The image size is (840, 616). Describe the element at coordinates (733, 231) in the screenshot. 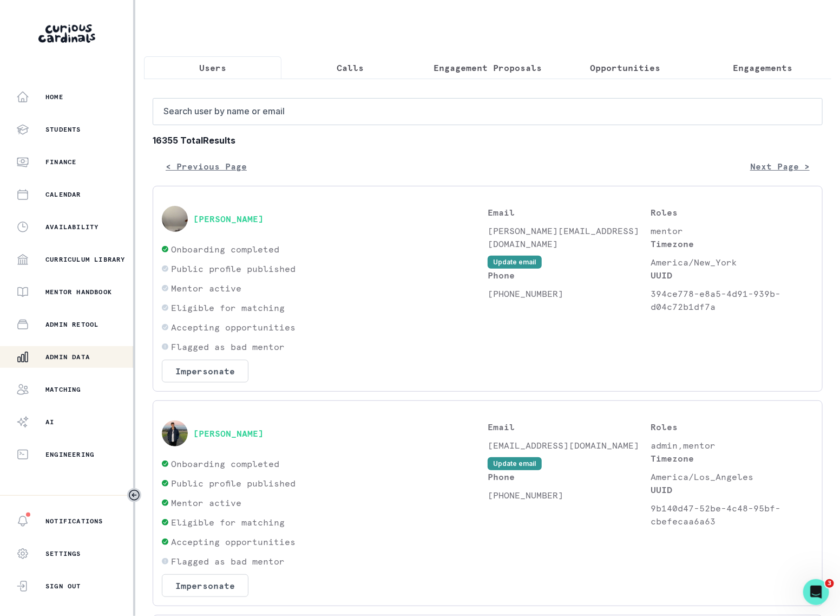

I see `p: mentor` at that location.